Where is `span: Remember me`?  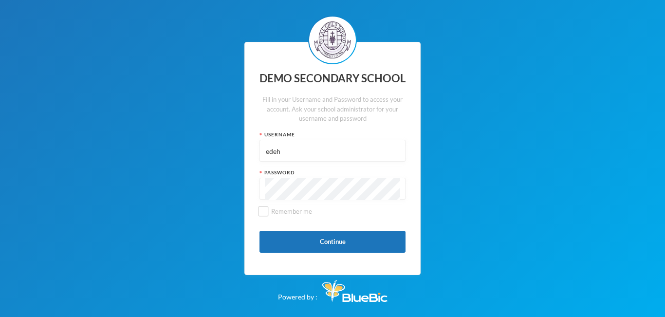 span: Remember me is located at coordinates (292, 211).